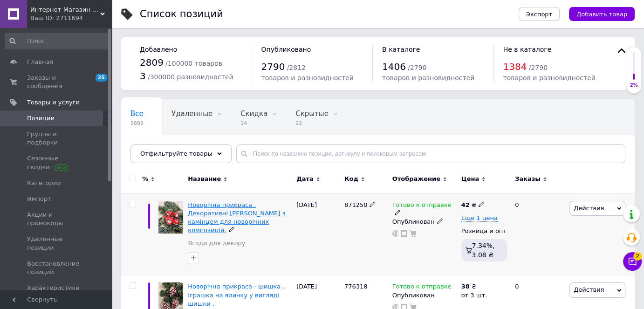 The width and height of the screenshot is (644, 309). I want to click on span: Опубликовано, so click(286, 49).